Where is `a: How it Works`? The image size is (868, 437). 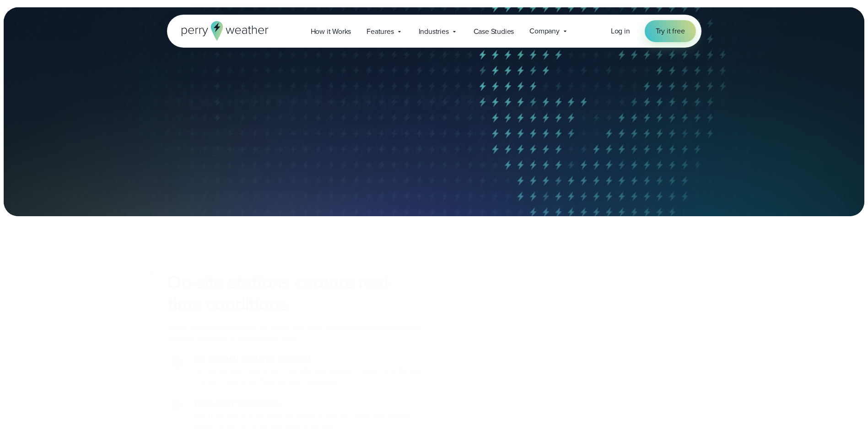
a: How it Works is located at coordinates (331, 31).